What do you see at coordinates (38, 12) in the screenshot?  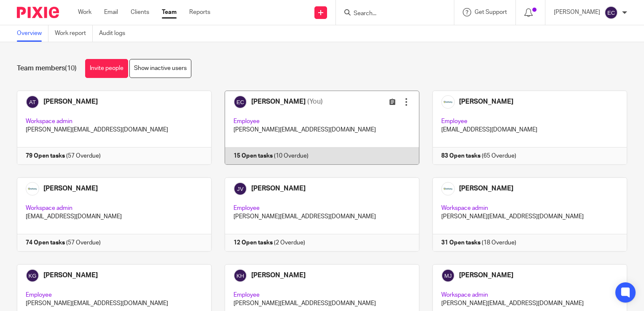 I see `img: Pixie` at bounding box center [38, 12].